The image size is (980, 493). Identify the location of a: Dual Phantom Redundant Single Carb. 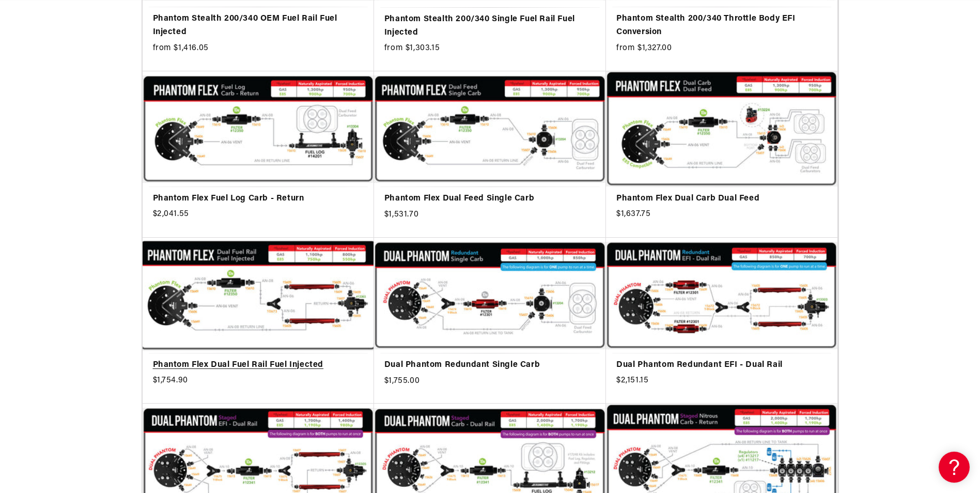
(490, 365).